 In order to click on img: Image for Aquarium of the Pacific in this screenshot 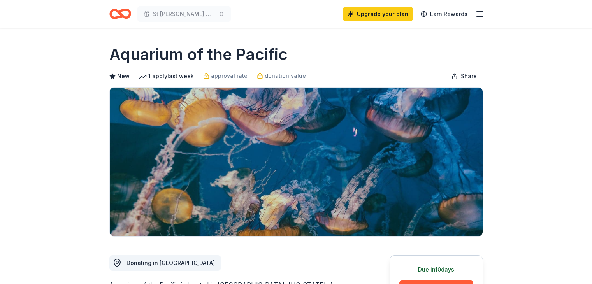, I will do `click(296, 162)`.